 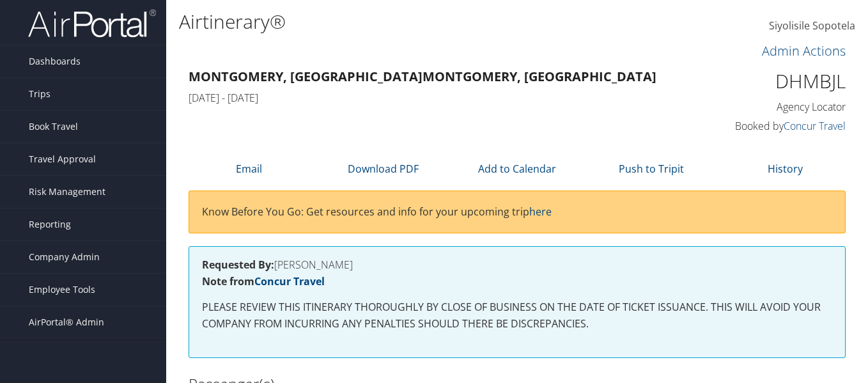 What do you see at coordinates (383, 168) in the screenshot?
I see `a: Download PDF` at bounding box center [383, 168].